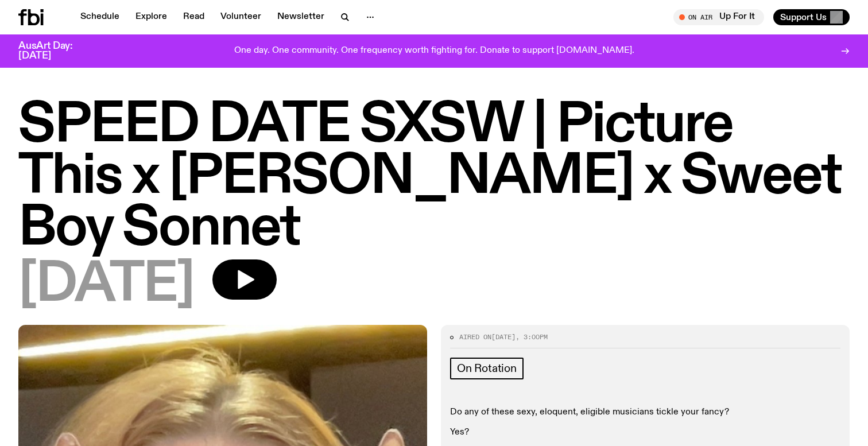 This screenshot has height=446, width=868. I want to click on a: Volunteer, so click(241, 17).